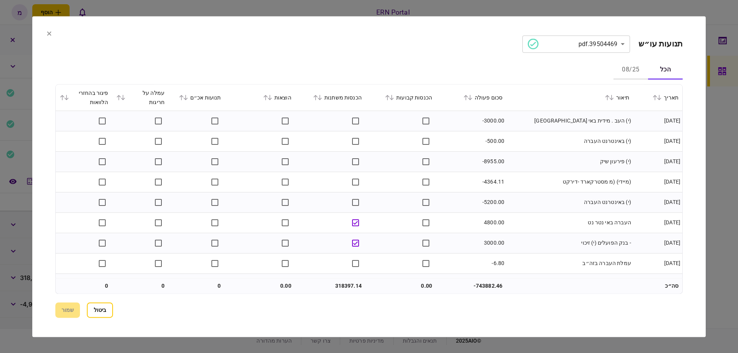 The image size is (738, 353). Describe the element at coordinates (471, 264) in the screenshot. I see `td: -6.80` at that location.